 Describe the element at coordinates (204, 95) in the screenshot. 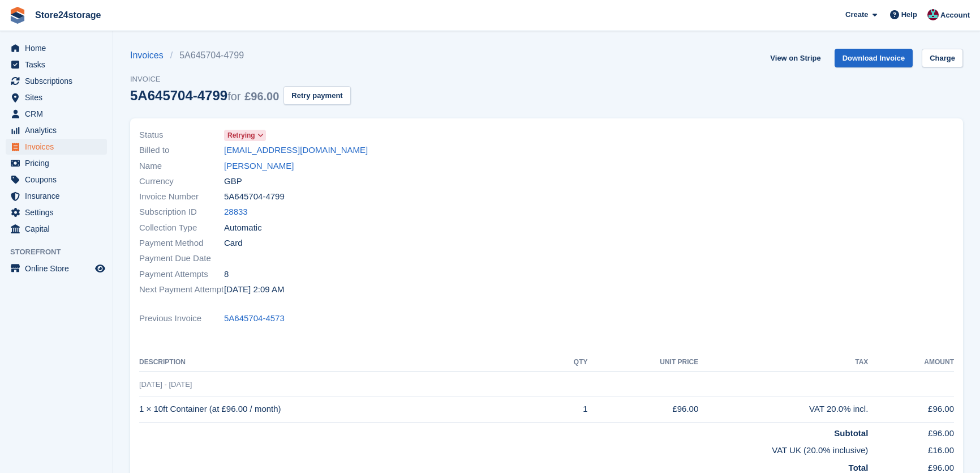

I see `div: 5A645704-4799` at that location.